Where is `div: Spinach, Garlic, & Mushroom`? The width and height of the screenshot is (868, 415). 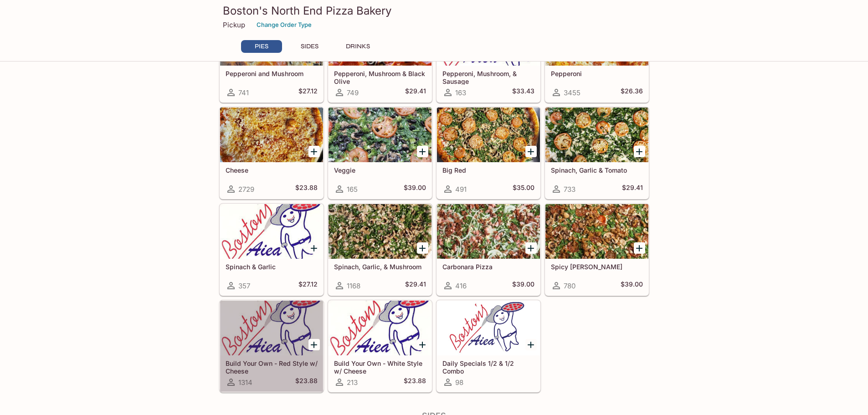
div: Spinach, Garlic, & Mushroom is located at coordinates (379, 231).